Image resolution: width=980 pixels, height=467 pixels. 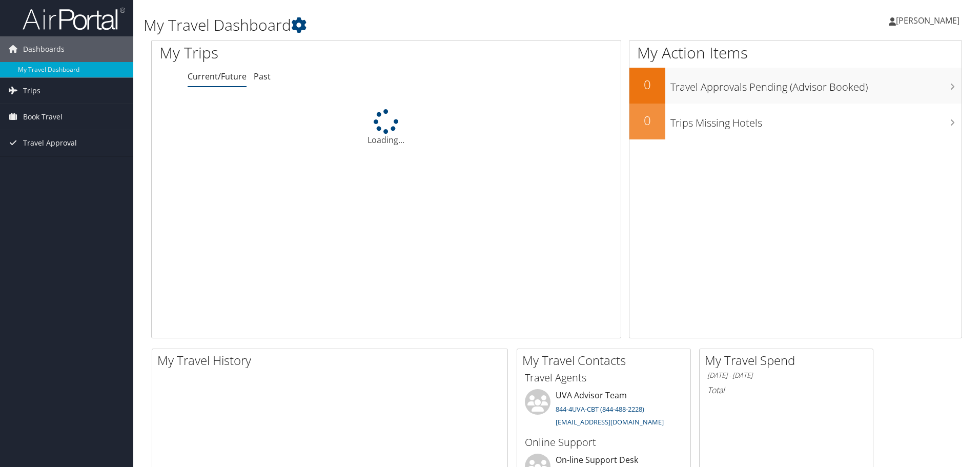 I want to click on a: Past, so click(x=262, y=76).